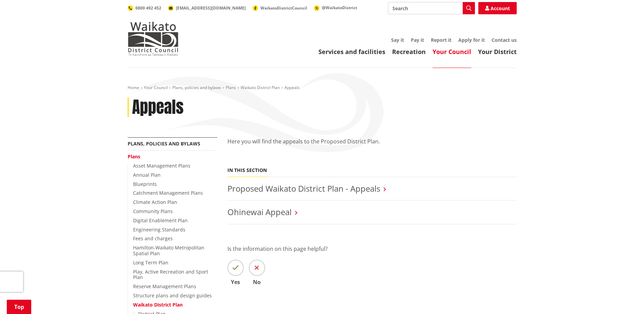  What do you see at coordinates (497, 8) in the screenshot?
I see `a: Account` at bounding box center [497, 8].